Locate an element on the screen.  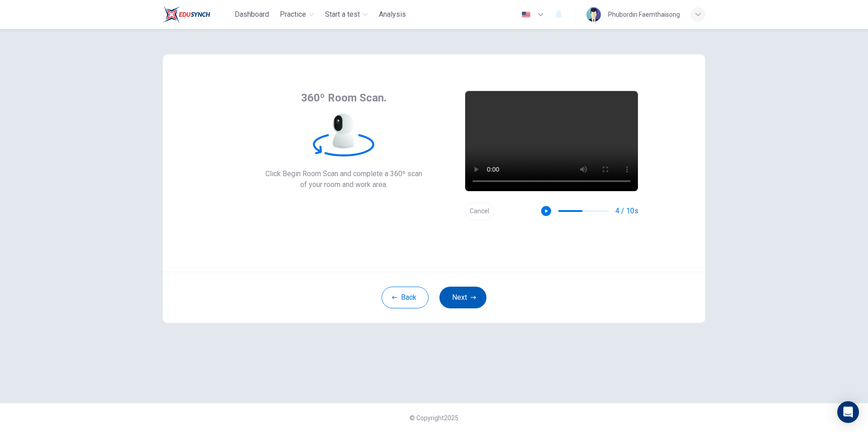
button: Dashboard is located at coordinates (252, 15).